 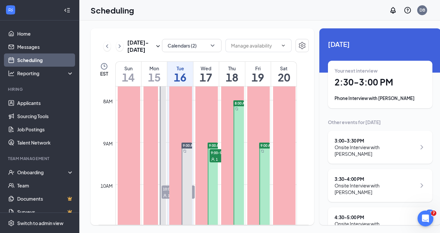 What do you see at coordinates (45, 34) in the screenshot?
I see `a: Home` at bounding box center [45, 34].